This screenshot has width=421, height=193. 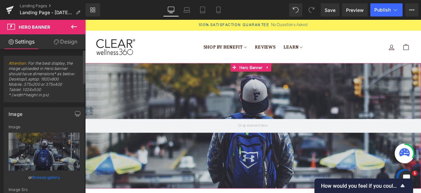 I want to click on a: Desktop, so click(x=171, y=10).